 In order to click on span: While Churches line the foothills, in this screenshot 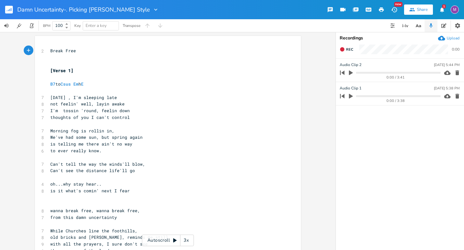, I will do `click(94, 231)`.